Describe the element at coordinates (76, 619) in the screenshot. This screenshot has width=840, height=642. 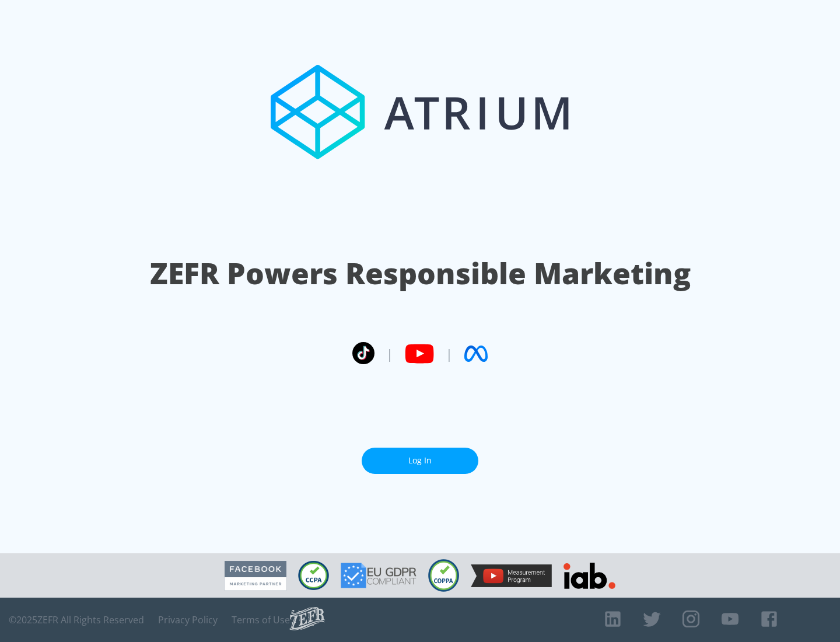
I see `span: © 2025 ZEFR All Rights Reserved` at that location.